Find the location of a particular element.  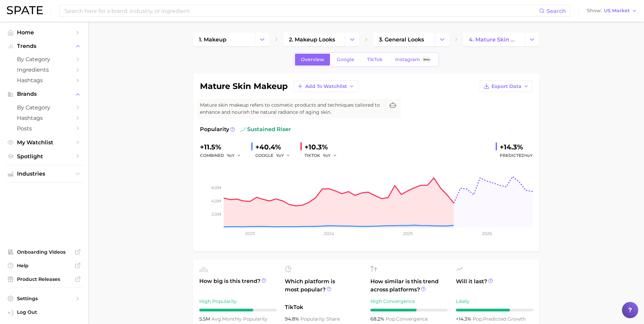

span: Instagram is located at coordinates (407, 59).